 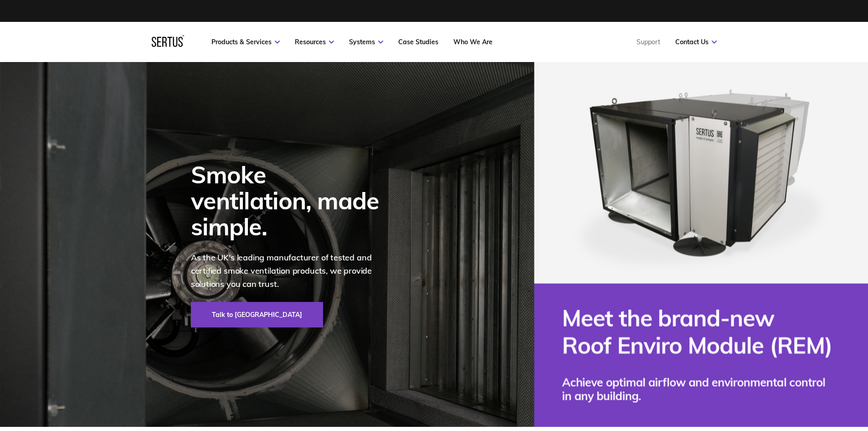 What do you see at coordinates (695, 42) in the screenshot?
I see `a: Contact Us` at bounding box center [695, 42].